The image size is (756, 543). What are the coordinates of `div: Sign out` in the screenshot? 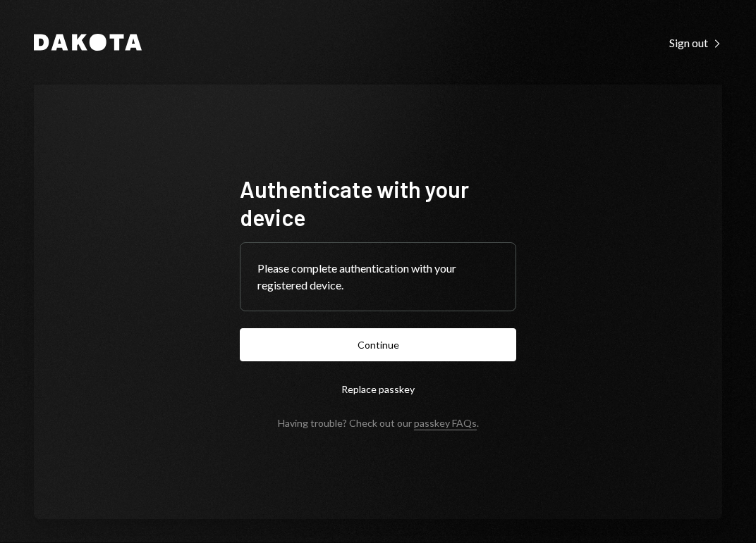 It's located at (695, 43).